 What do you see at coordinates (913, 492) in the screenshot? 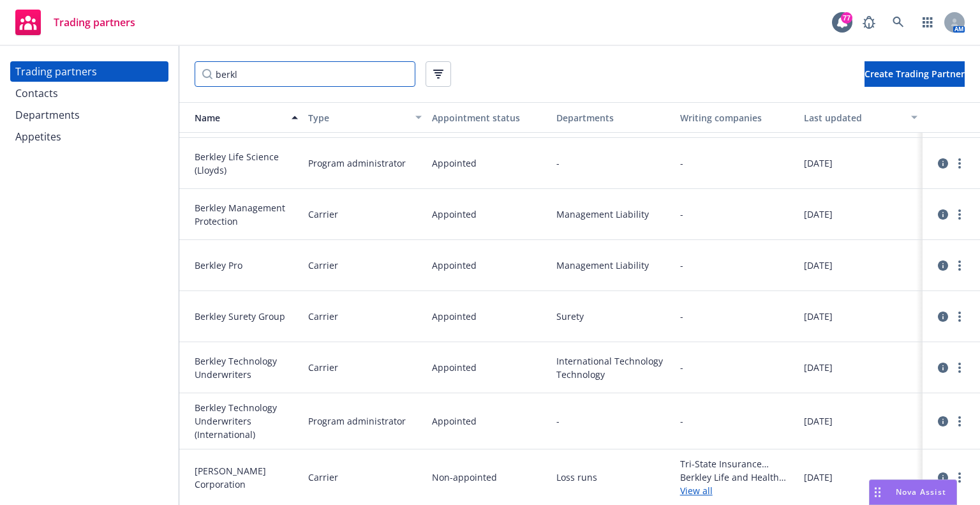
I see `button: Nova Assist` at bounding box center [913, 492].